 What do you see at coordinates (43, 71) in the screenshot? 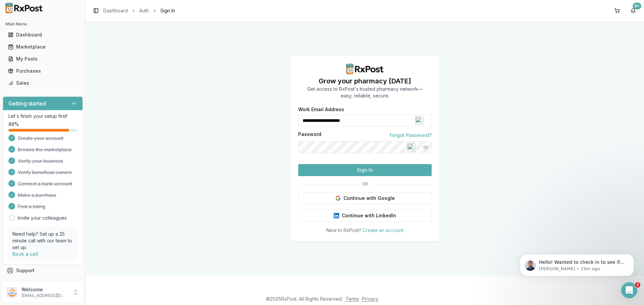
I see `div: Purchases` at bounding box center [43, 71].